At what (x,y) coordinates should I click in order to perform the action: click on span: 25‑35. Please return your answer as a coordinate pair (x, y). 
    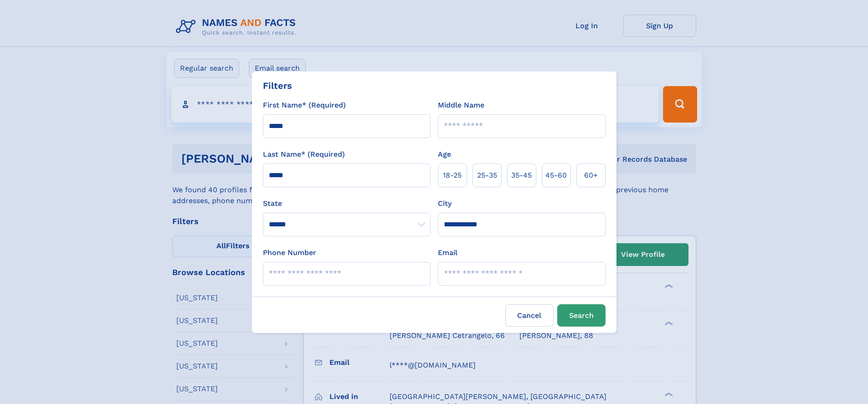
    Looking at the image, I should click on (487, 175).